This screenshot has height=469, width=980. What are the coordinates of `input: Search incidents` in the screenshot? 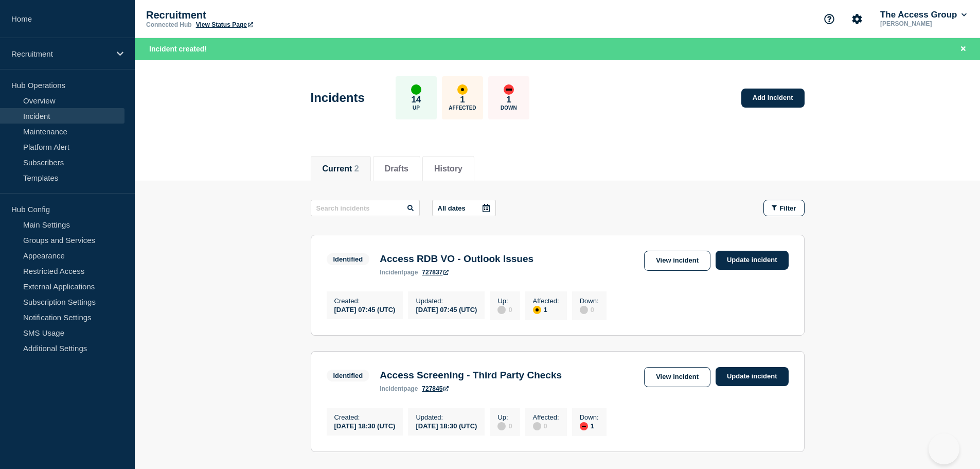 It's located at (365, 208).